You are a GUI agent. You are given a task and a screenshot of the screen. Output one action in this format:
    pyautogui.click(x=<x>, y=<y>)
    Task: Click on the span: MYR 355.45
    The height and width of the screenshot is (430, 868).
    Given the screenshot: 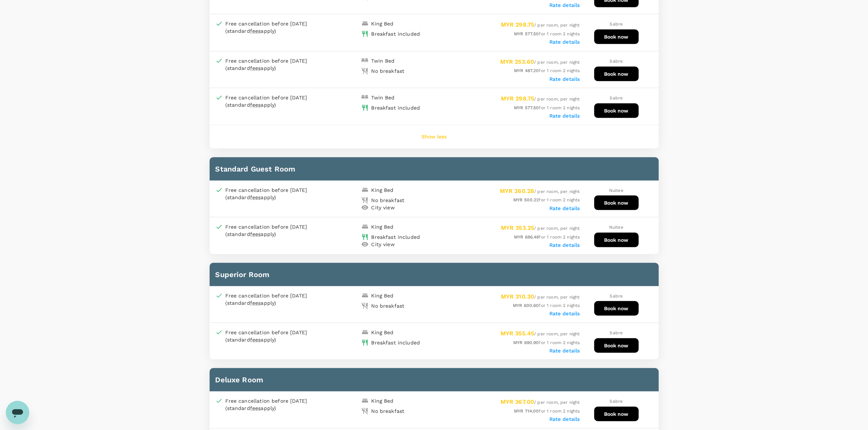 What is the action you would take?
    pyautogui.click(x=517, y=333)
    